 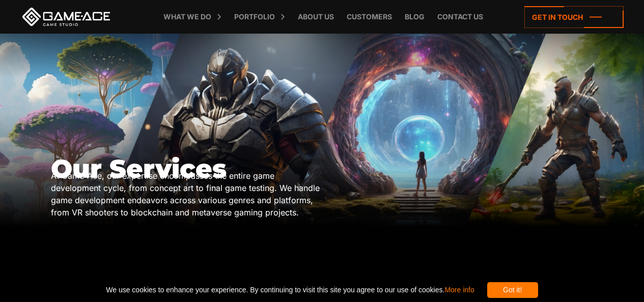 What do you see at coordinates (574, 17) in the screenshot?
I see `a: Get in touch` at bounding box center [574, 17].